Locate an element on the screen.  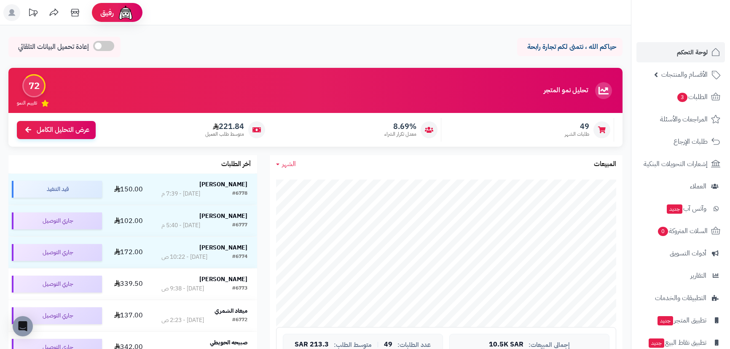
span: التقارير is located at coordinates (698, 276).